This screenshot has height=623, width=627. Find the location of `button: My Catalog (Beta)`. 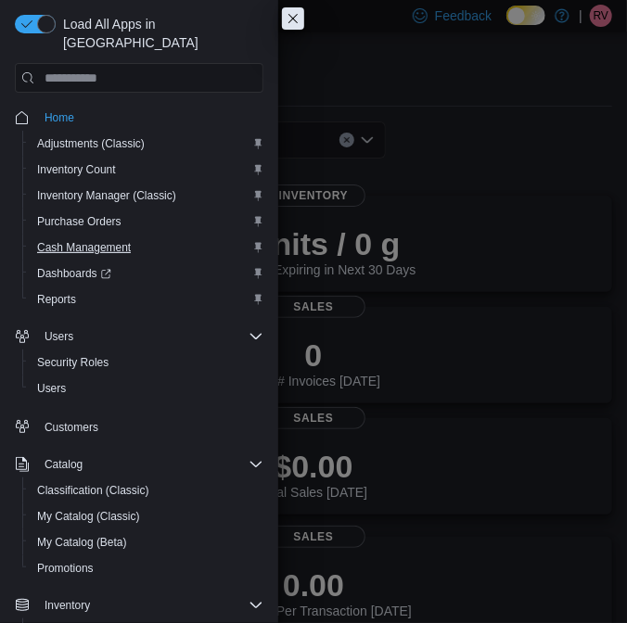

button: My Catalog (Beta) is located at coordinates (147, 543).